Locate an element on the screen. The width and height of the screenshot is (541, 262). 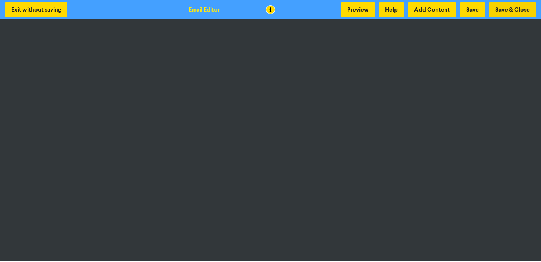
div: Email Editor is located at coordinates (204, 10).